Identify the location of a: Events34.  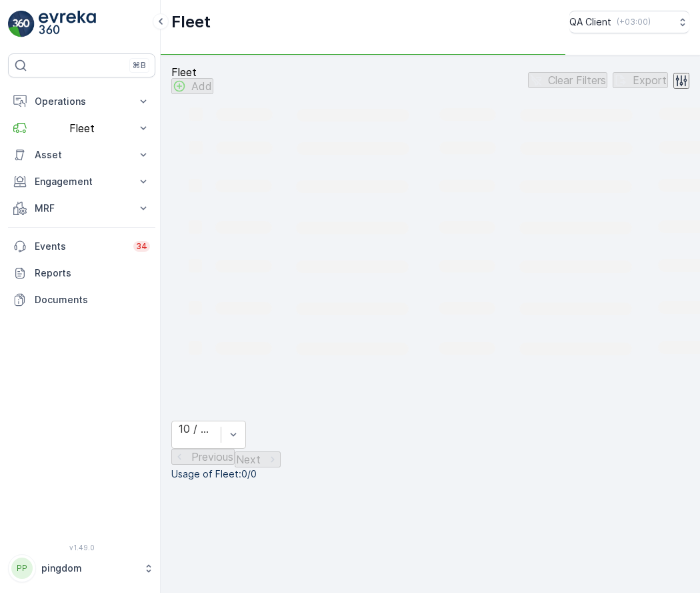
(81, 246).